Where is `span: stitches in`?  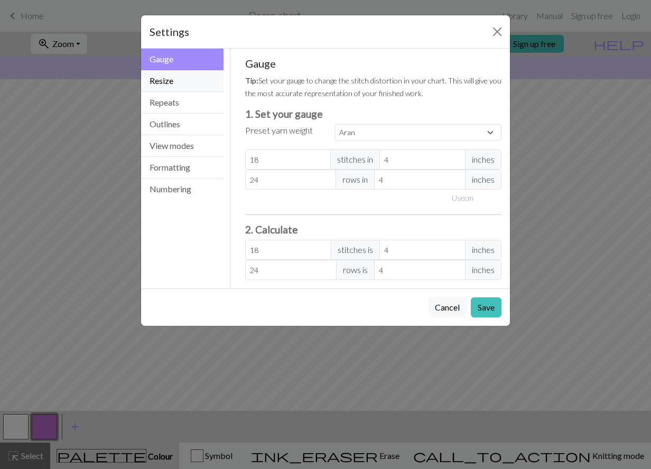
span: stitches in is located at coordinates (355, 160).